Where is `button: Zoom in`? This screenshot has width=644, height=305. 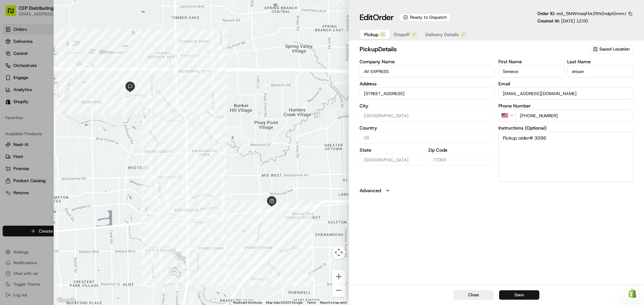
button: Zoom in is located at coordinates (339, 277).